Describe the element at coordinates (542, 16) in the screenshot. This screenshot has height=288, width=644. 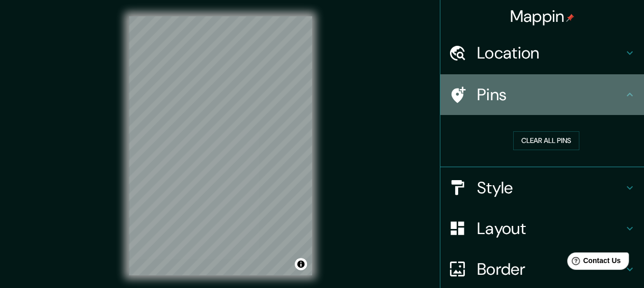
I see `h4: Mappin` at that location.